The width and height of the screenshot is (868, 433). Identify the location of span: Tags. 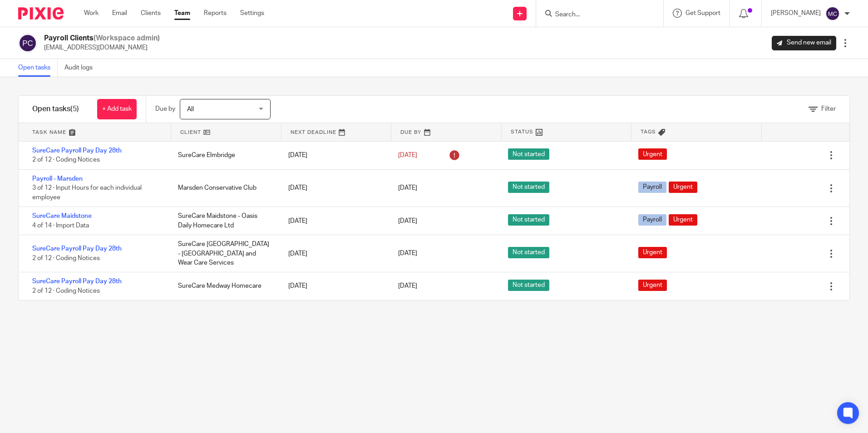
(648, 132).